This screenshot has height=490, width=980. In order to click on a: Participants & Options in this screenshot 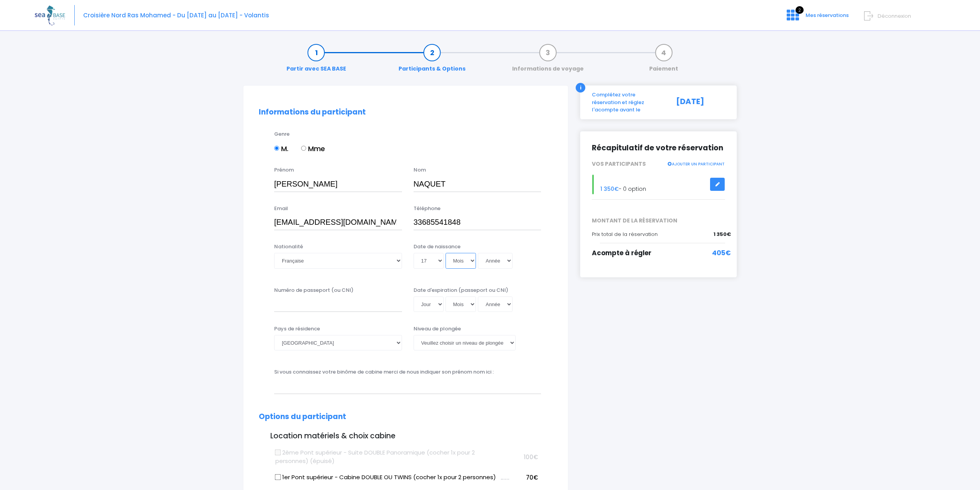, I will do `click(432, 61)`.